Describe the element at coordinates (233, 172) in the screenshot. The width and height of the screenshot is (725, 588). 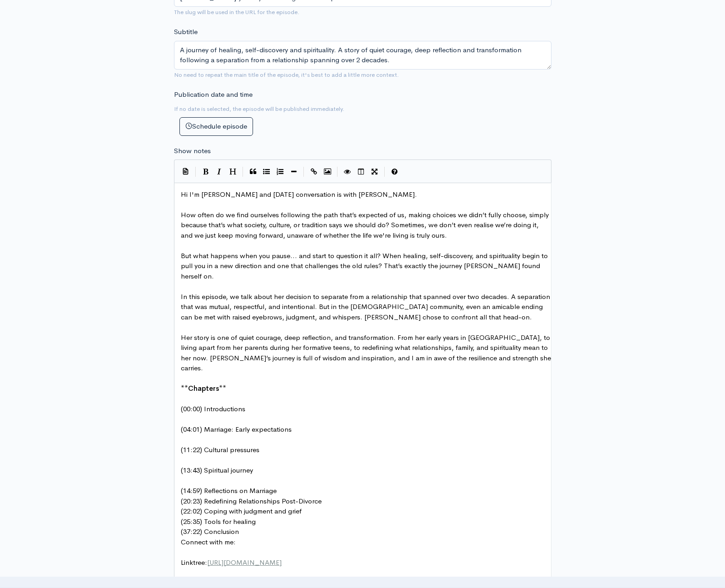
I see `button: Heading` at that location.